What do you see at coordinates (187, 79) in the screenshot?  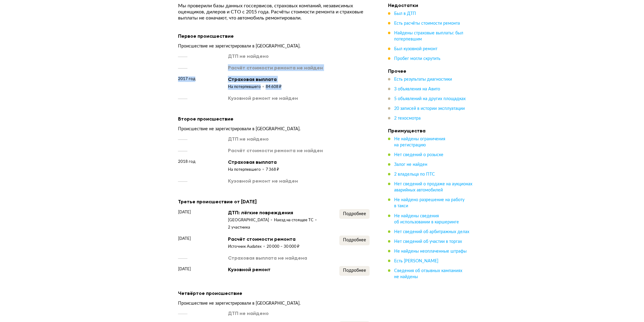 I see `span: 2017 год` at bounding box center [187, 79].